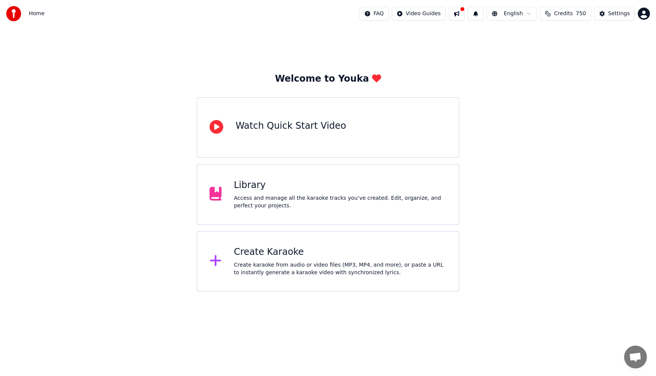  I want to click on button: FAQ, so click(374, 14).